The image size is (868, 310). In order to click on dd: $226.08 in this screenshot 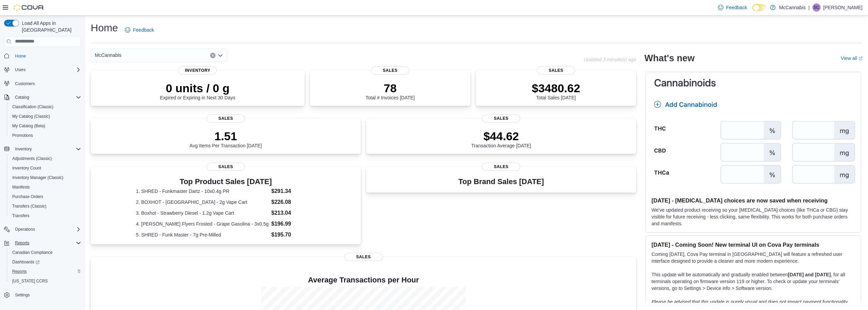, I will do `click(293, 202)`.